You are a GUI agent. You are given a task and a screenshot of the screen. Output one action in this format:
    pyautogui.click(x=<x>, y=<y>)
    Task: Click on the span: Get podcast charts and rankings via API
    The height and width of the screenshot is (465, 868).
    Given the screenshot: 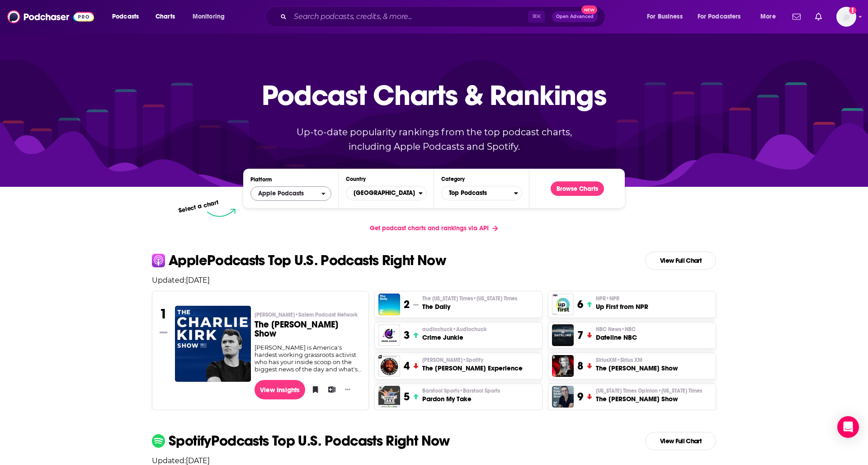 What is the action you would take?
    pyautogui.click(x=429, y=228)
    